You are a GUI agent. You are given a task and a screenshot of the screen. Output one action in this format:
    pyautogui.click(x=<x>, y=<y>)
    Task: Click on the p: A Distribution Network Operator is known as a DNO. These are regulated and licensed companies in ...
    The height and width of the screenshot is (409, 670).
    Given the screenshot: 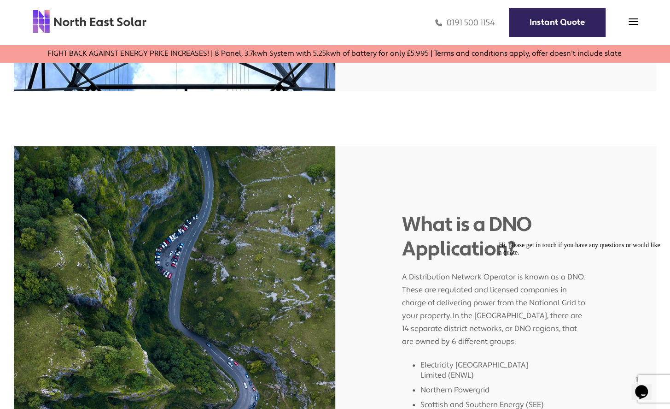 What is the action you would take?
    pyautogui.click(x=496, y=304)
    